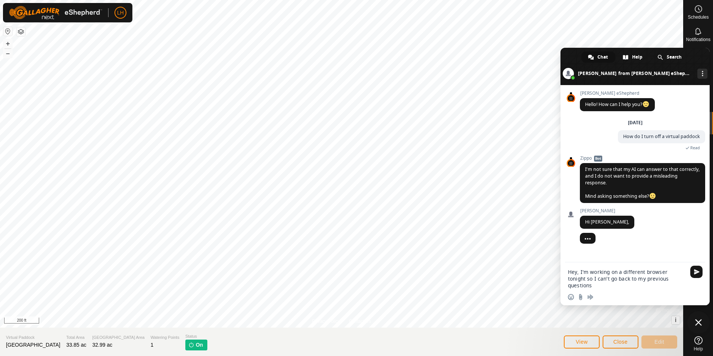 Image resolution: width=713 pixels, height=356 pixels. I want to click on div: Chat, so click(598, 57).